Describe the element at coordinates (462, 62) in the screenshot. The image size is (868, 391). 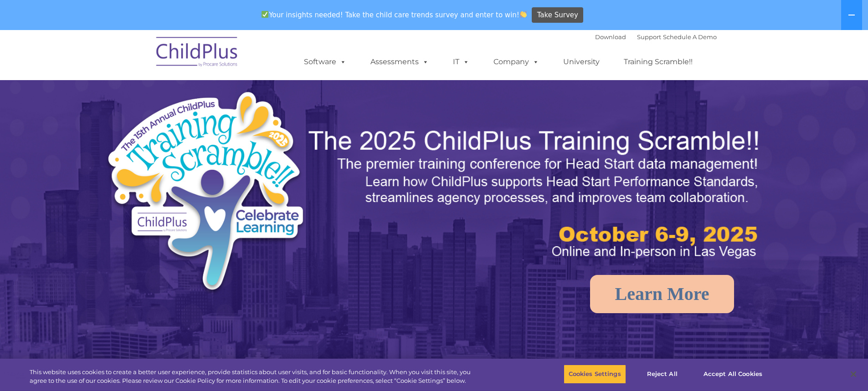
I see `a: IT` at that location.